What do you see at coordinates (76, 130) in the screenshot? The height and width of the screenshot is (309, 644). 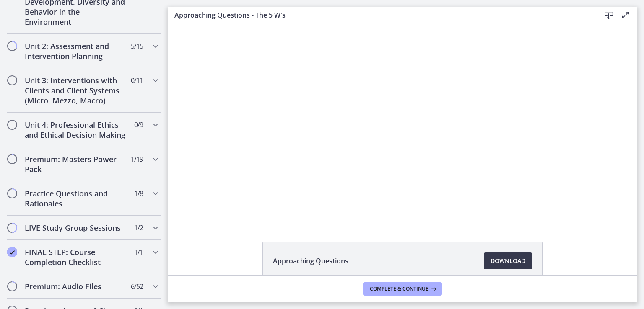 I see `h2: Unit 4: Professional Ethics and Ethical Decision Making` at bounding box center [76, 130].